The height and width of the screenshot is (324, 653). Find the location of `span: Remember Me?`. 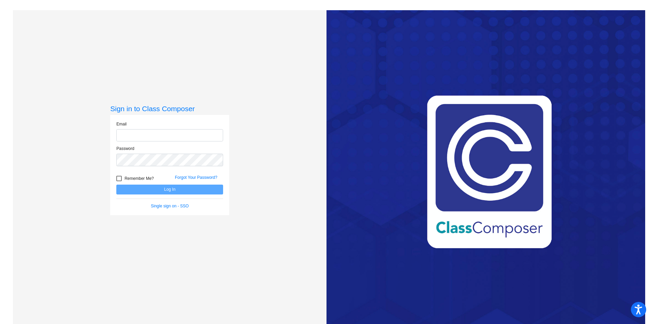

span: Remember Me? is located at coordinates (139, 179).